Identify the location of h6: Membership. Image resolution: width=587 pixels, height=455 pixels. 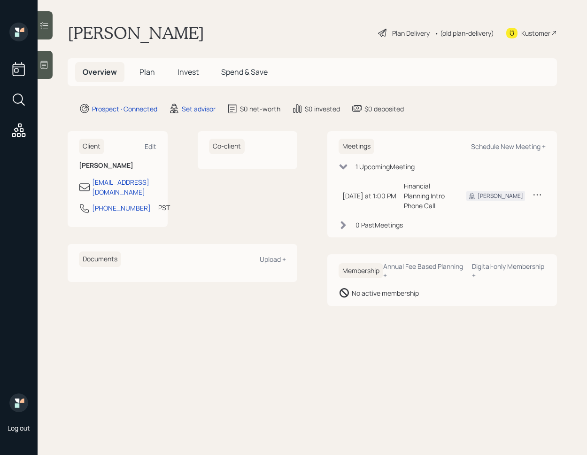
(361, 271).